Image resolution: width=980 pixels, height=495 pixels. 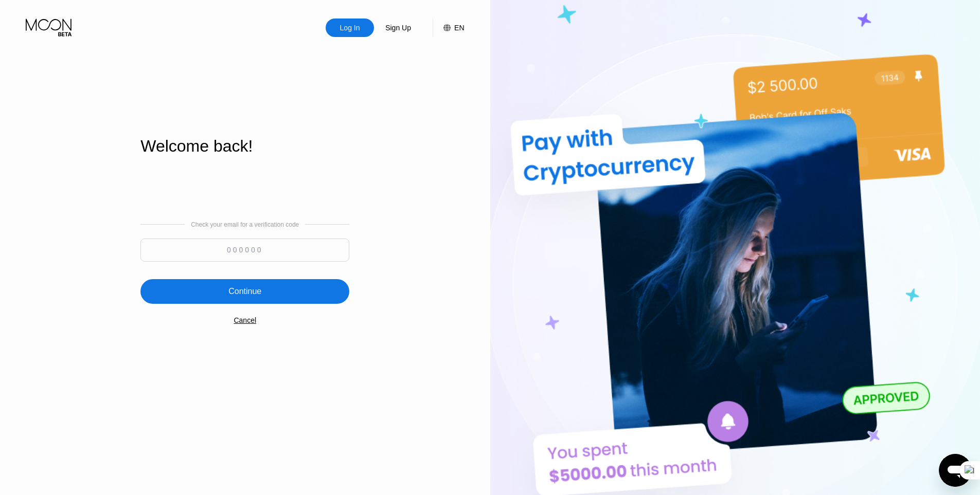 What do you see at coordinates (245, 250) in the screenshot?
I see `input: 000000` at bounding box center [245, 250].